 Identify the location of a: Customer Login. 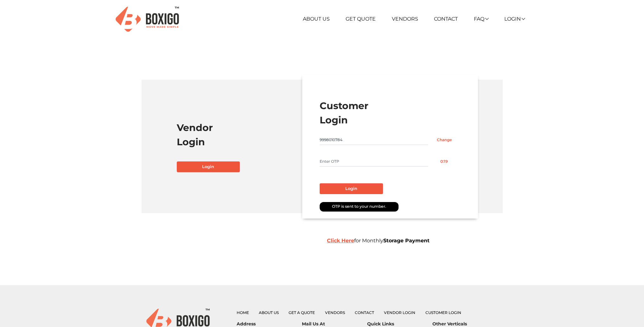
(443, 313).